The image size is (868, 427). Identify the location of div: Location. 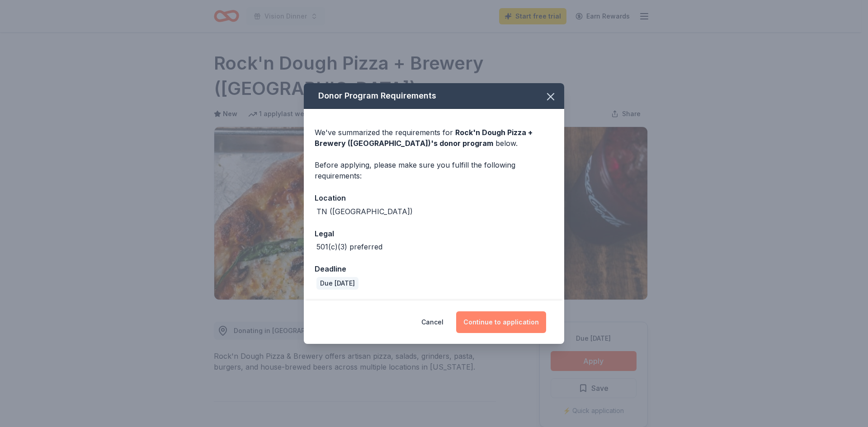
(434, 198).